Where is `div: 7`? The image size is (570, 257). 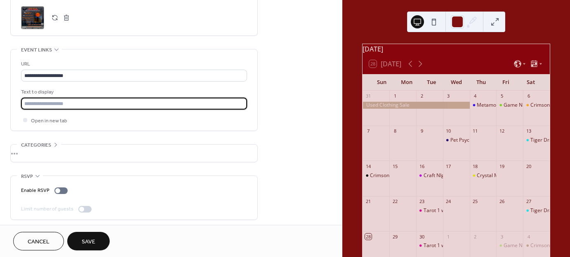 div: 7 is located at coordinates (368, 131).